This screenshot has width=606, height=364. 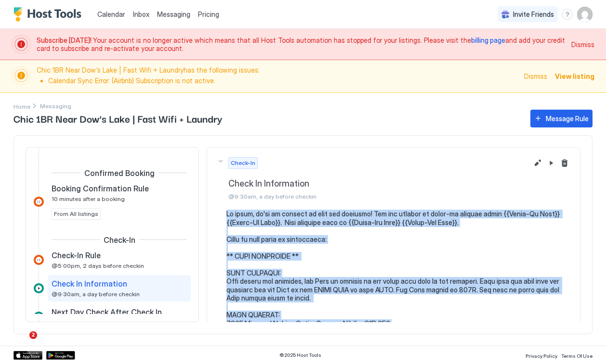 What do you see at coordinates (22, 106) in the screenshot?
I see `a: Home` at bounding box center [22, 106].